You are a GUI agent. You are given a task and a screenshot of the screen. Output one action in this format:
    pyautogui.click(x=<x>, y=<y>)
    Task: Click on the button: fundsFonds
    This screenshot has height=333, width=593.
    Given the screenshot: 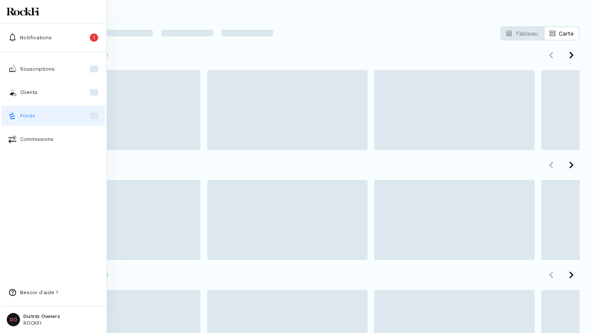 What is the action you would take?
    pyautogui.click(x=53, y=116)
    